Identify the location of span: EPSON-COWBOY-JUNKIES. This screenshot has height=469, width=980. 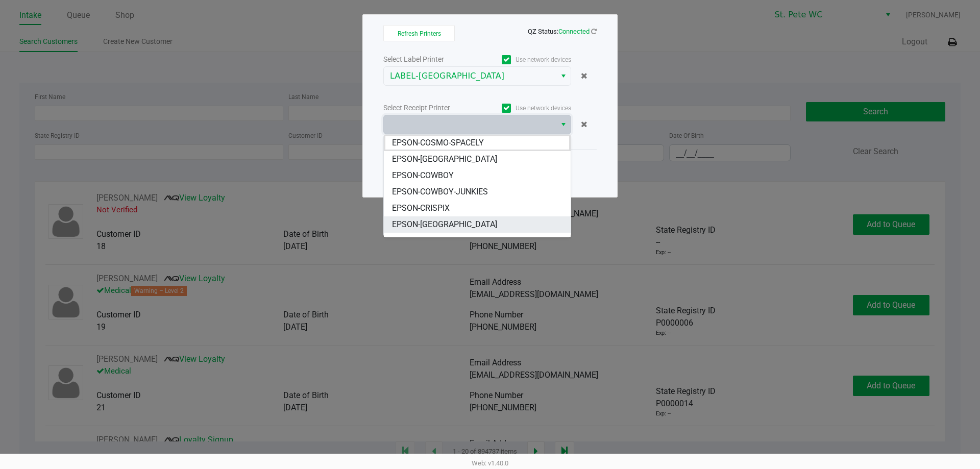
(440, 192).